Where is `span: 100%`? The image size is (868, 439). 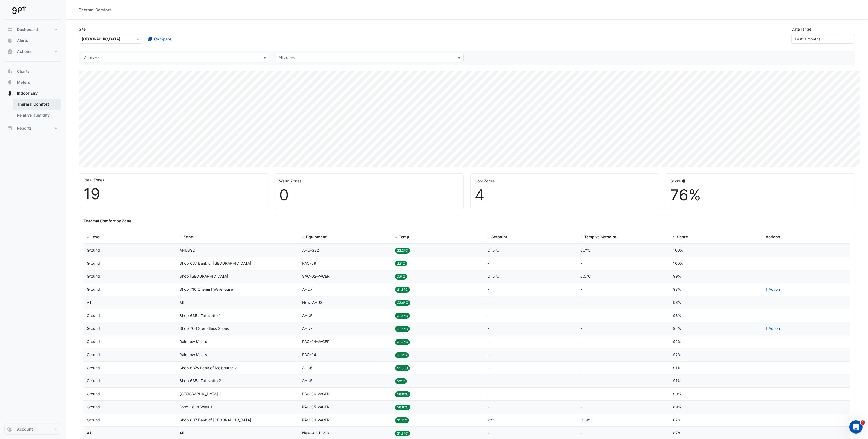 span: 100% is located at coordinates (678, 250).